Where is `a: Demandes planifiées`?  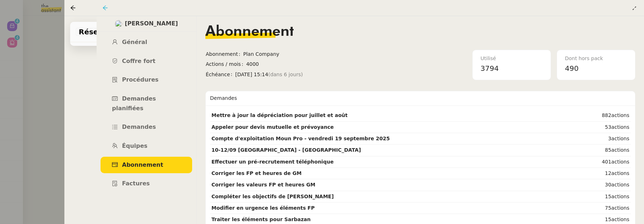
a: Demandes planifiées is located at coordinates (147, 103).